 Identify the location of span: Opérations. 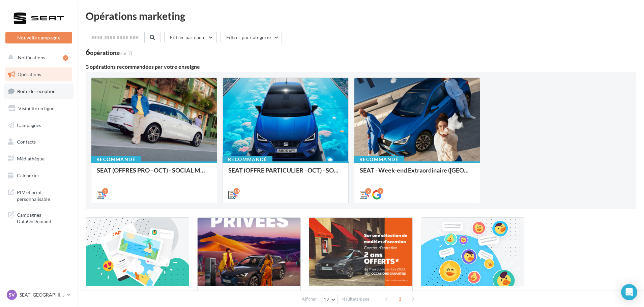
(29, 74).